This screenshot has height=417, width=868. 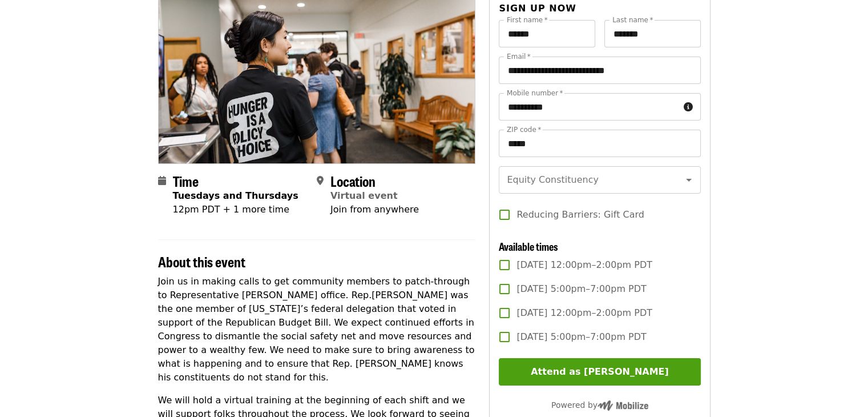 I want to click on label: Email, so click(x=518, y=56).